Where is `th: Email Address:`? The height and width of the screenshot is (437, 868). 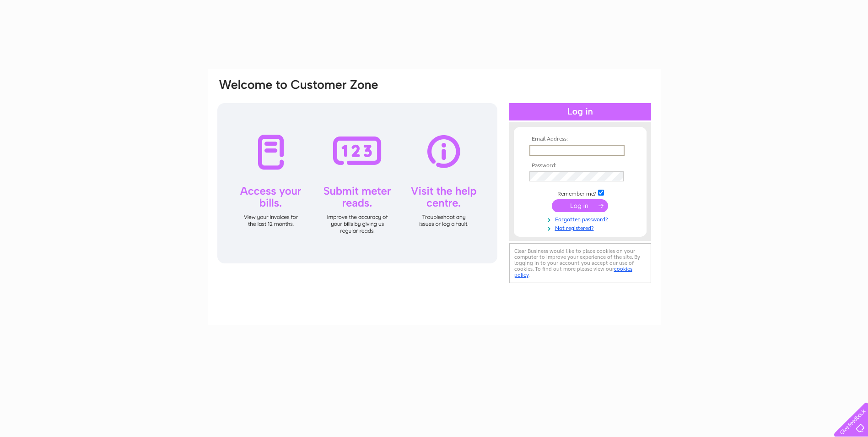
th: Email Address: is located at coordinates (580, 139).